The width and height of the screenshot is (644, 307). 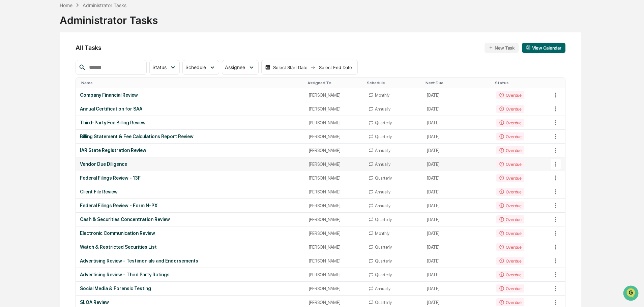 I want to click on div: We're available if you need us!, so click(x=54, y=61).